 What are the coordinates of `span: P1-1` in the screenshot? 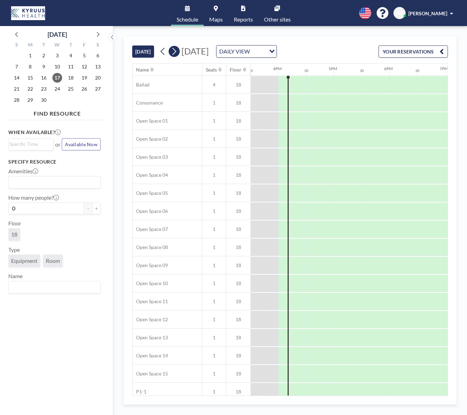 It's located at (140, 392).